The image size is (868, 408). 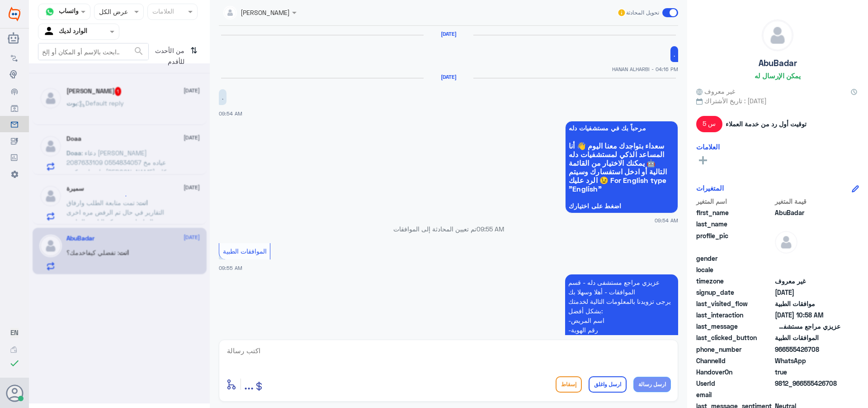 I want to click on span: UserId, so click(x=735, y=383).